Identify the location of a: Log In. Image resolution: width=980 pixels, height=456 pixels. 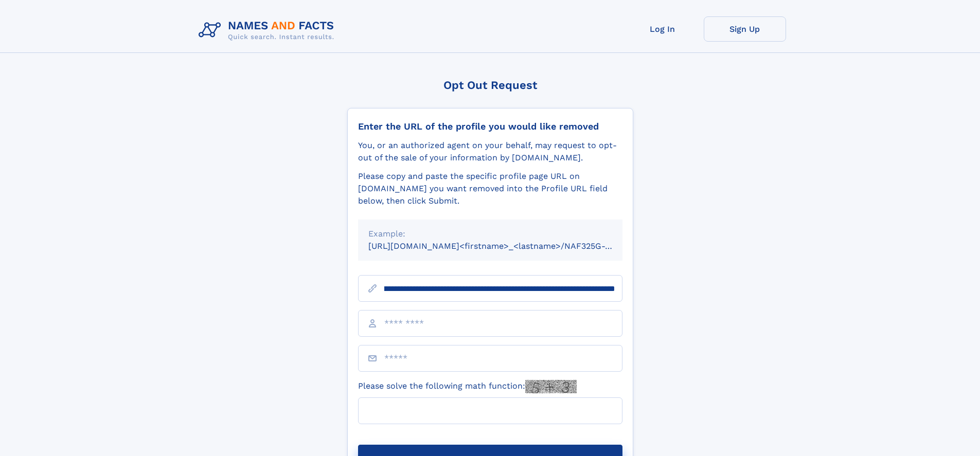
(662, 29).